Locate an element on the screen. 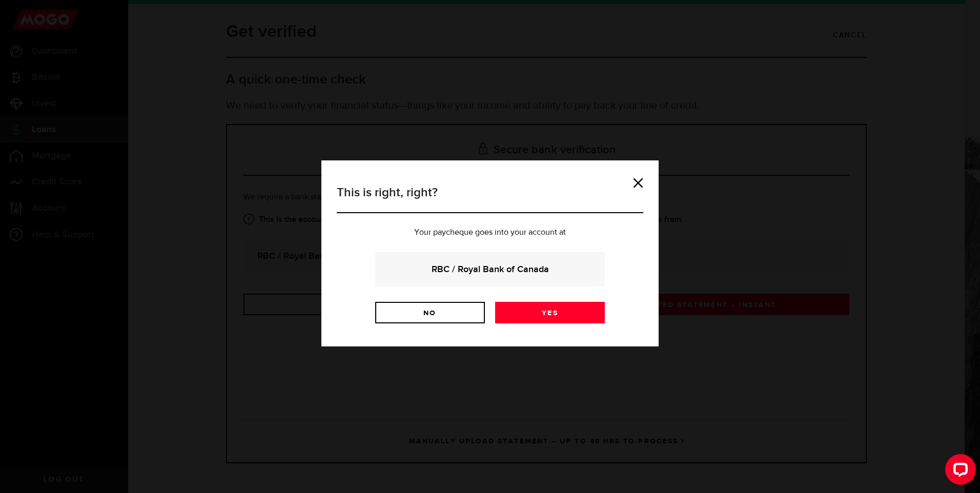  a: Yes is located at coordinates (550, 313).